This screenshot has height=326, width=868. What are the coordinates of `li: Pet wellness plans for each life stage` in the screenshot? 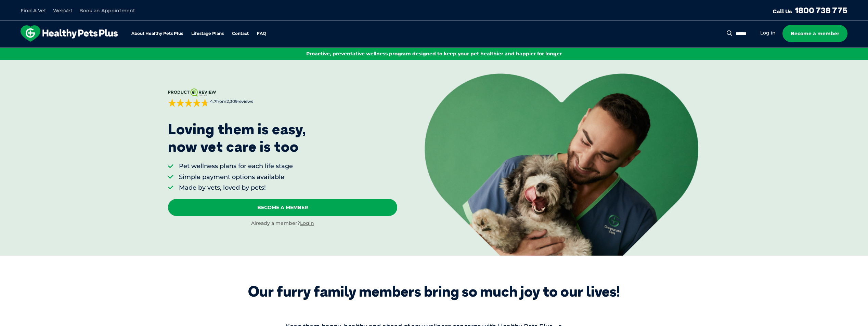 It's located at (236, 166).